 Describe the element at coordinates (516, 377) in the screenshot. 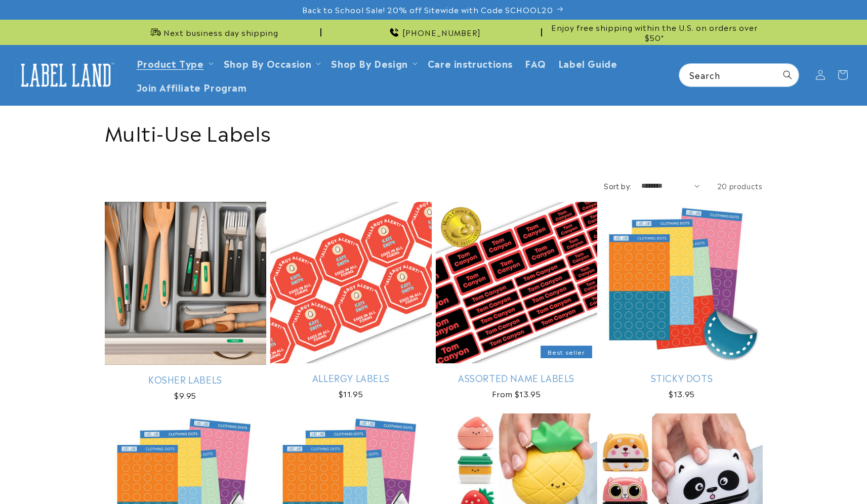

I see `a: Assorted Name Labels` at that location.